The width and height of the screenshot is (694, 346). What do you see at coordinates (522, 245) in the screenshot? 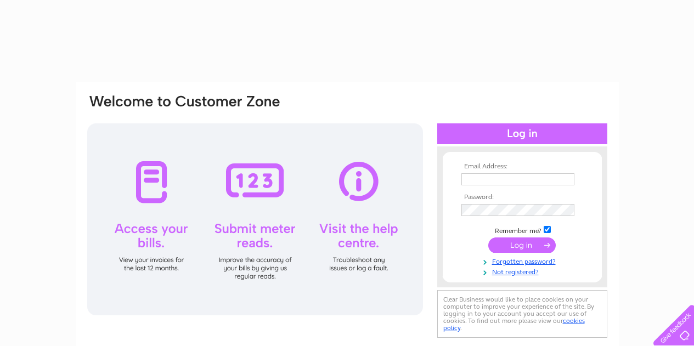
I see `input: Submit` at bounding box center [522, 245].